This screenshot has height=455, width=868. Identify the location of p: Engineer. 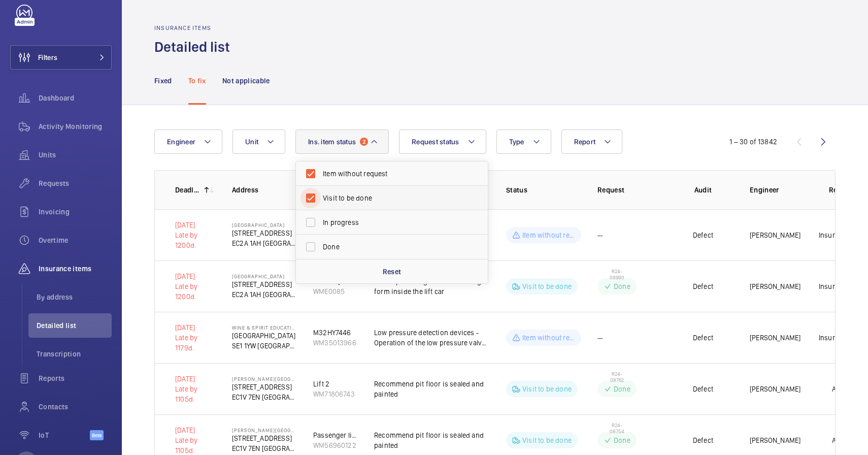
(780, 190).